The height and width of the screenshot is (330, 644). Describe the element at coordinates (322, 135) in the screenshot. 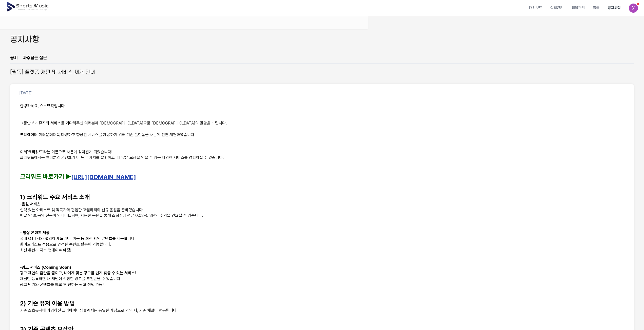

I see `p: 크리에이터 여러분께` at that location.